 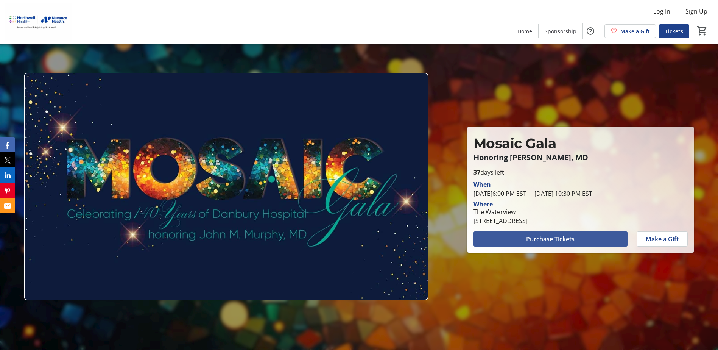 I want to click on div: When, so click(x=482, y=184).